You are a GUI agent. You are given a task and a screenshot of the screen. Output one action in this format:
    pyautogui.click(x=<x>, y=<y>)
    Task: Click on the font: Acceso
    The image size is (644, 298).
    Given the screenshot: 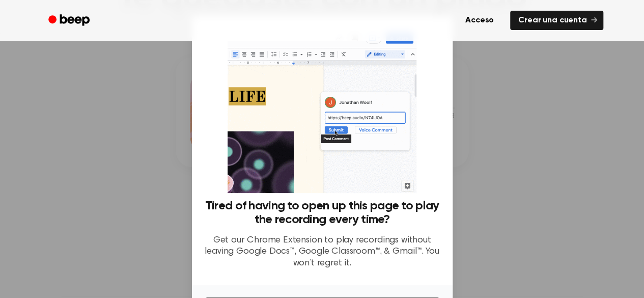 What is the action you would take?
    pyautogui.click(x=479, y=21)
    